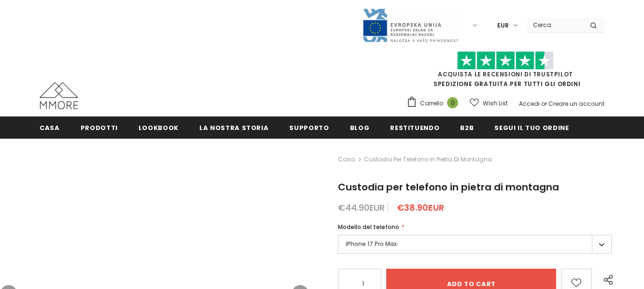 This screenshot has width=644, height=289. What do you see at coordinates (99, 127) in the screenshot?
I see `a: Prodotti` at bounding box center [99, 127].